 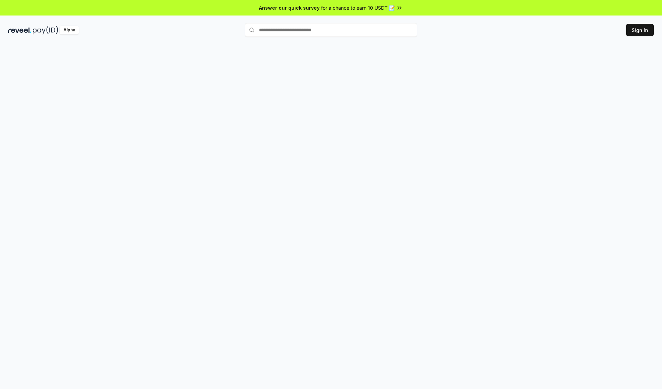 I want to click on img: pay_id, so click(x=46, y=30).